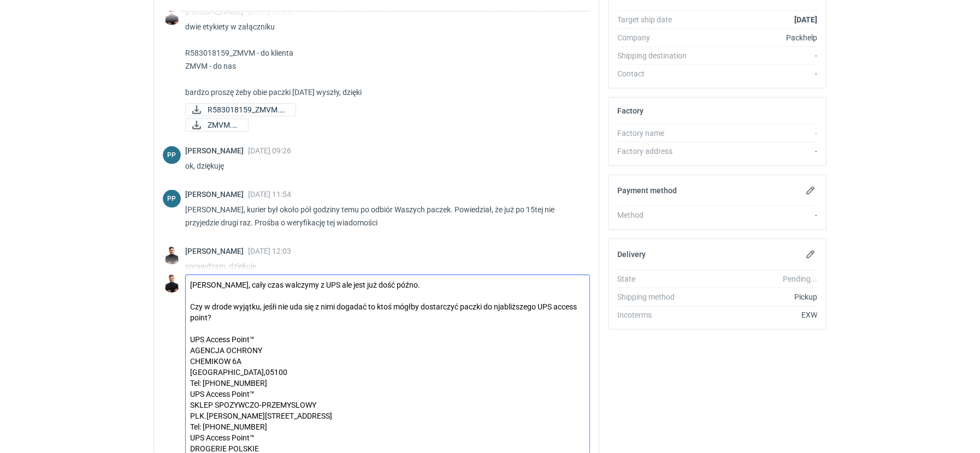 This screenshot has height=453, width=980. Describe the element at coordinates (217, 125) in the screenshot. I see `a: ZMVM.pdf` at that location.